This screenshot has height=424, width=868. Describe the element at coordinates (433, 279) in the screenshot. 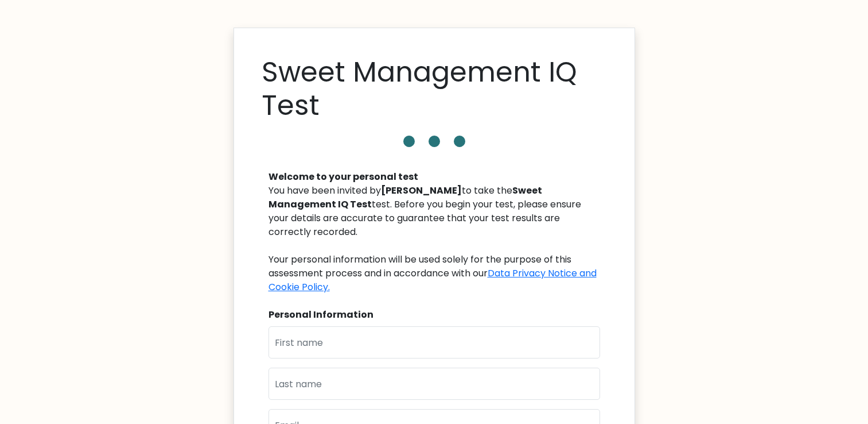

I see `a: Data Privacy Notice and Cookie Policy.` at that location.